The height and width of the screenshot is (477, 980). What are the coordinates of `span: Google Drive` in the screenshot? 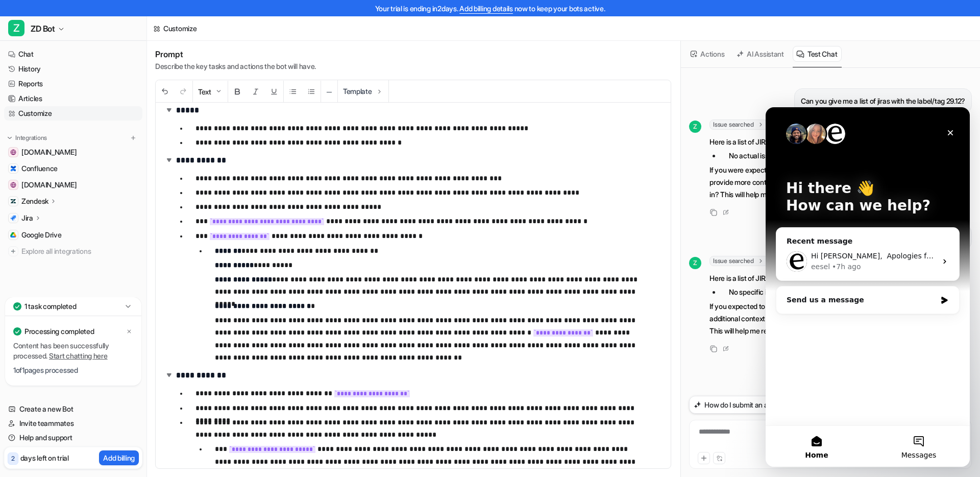 It's located at (41, 235).